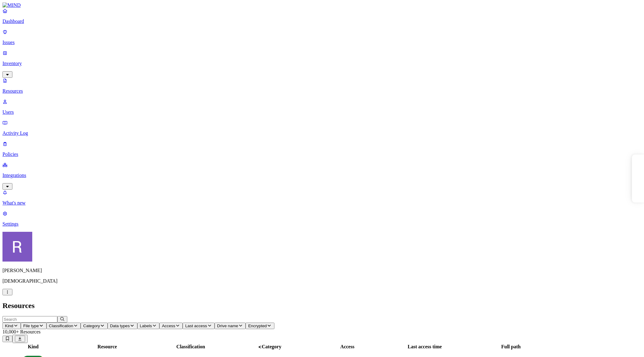 The width and height of the screenshot is (644, 357). I want to click on a: Dashboard, so click(322, 16).